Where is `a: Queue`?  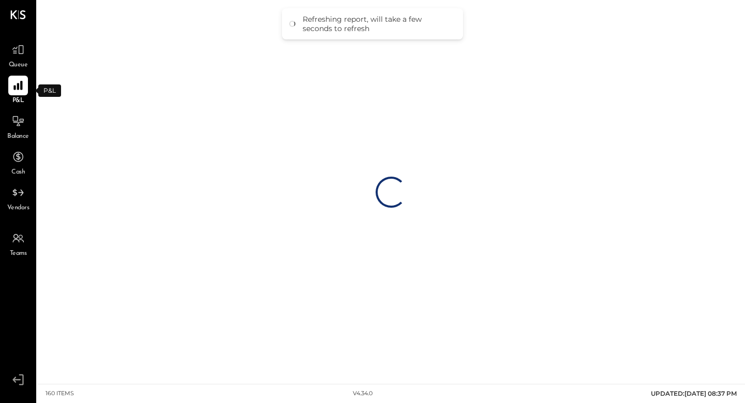
a: Queue is located at coordinates (18, 55).